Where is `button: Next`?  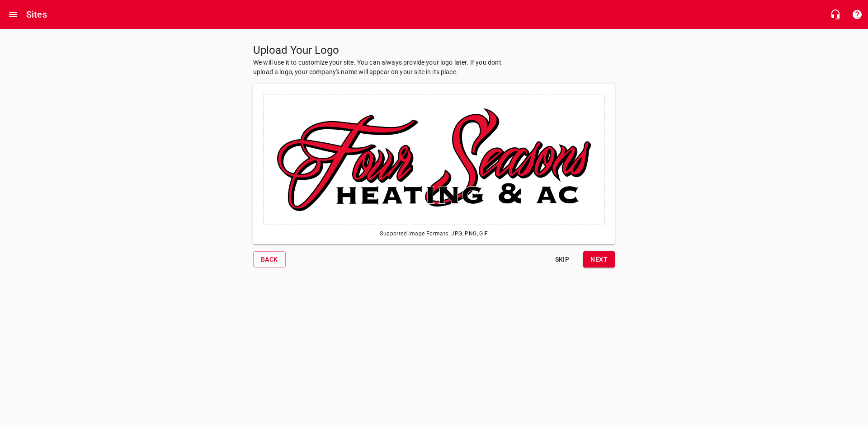
button: Next is located at coordinates (599, 259).